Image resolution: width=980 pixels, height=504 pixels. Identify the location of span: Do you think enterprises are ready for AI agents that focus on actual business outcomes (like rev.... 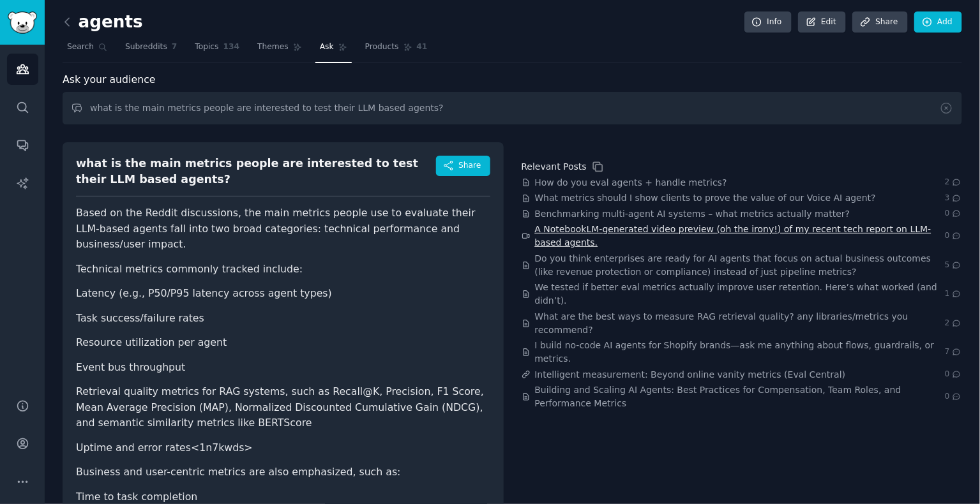
(740, 265).